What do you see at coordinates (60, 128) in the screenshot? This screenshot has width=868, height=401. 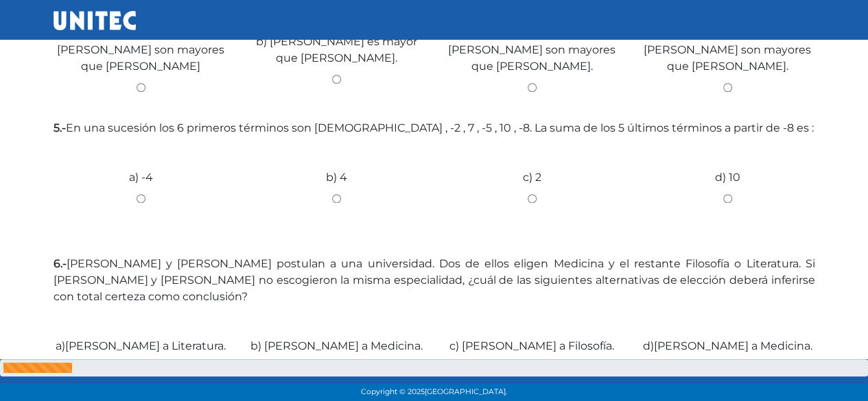 I see `strong: 5.-` at bounding box center [60, 128].